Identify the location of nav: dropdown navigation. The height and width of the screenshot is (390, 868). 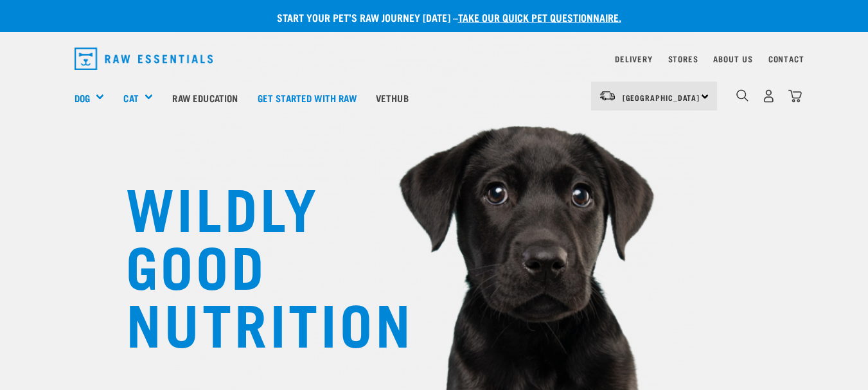
(434, 58).